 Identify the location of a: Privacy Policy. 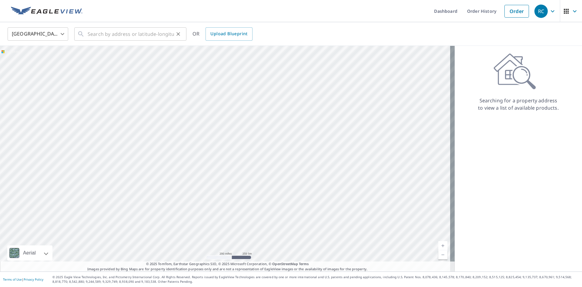
(33, 279).